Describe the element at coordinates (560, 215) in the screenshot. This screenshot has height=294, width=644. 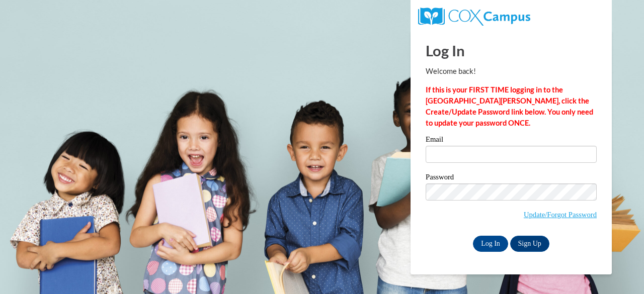
I see `a: Update/Forgot Password` at that location.